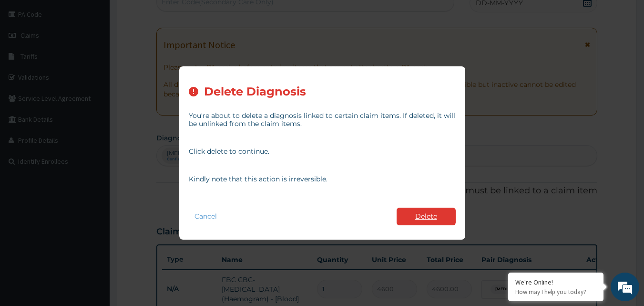 This screenshot has height=306, width=644. What do you see at coordinates (426, 216) in the screenshot?
I see `button: Delete` at bounding box center [426, 216].